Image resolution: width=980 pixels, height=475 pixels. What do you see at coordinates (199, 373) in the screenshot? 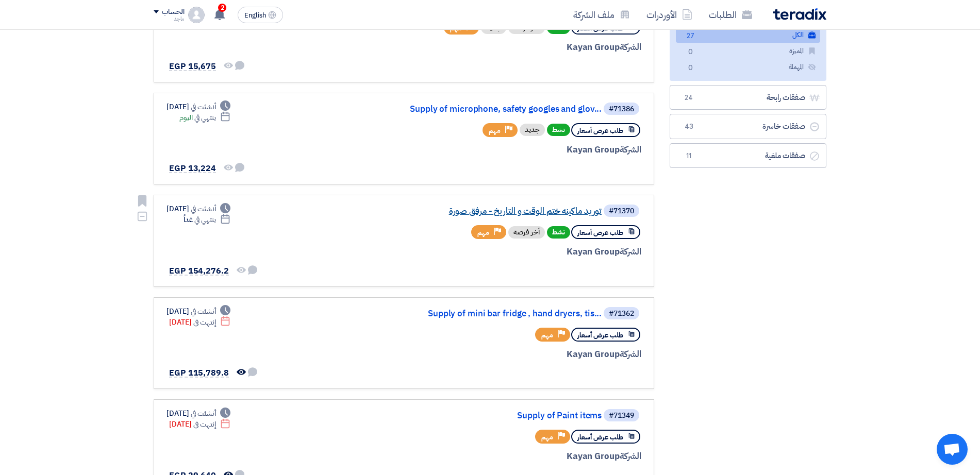
I see `span: EGP 115,789.8` at bounding box center [199, 373].